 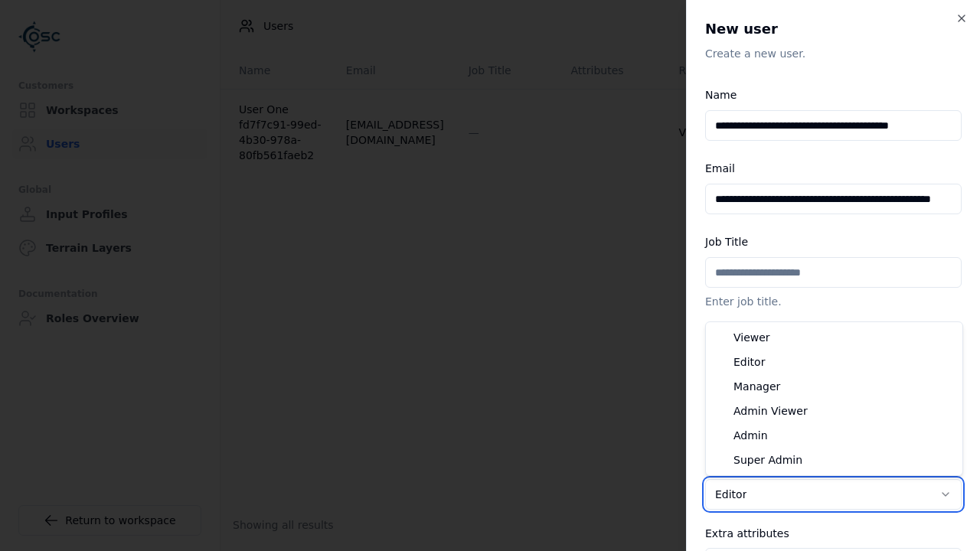 I want to click on span: Editor, so click(x=748, y=362).